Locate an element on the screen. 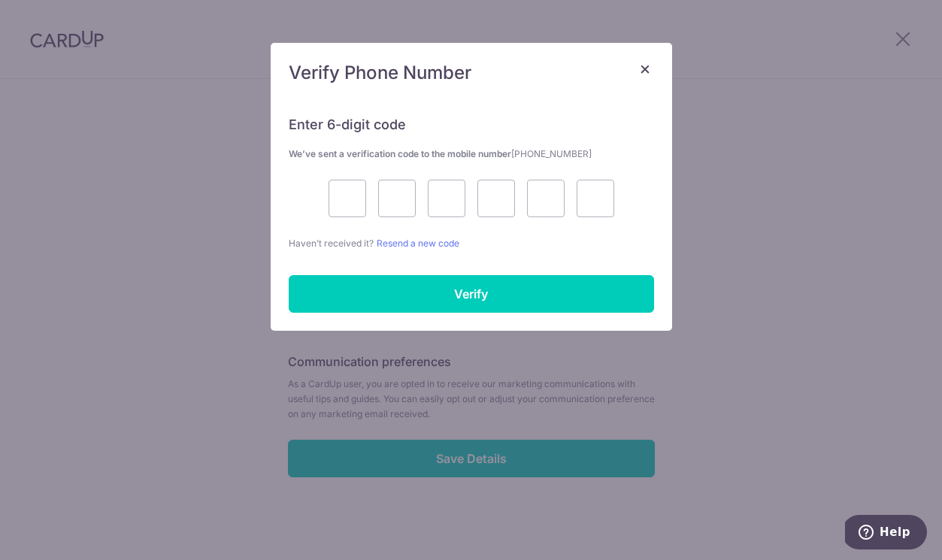 The width and height of the screenshot is (942, 560). h5: Verify Phone Number is located at coordinates (472, 73).